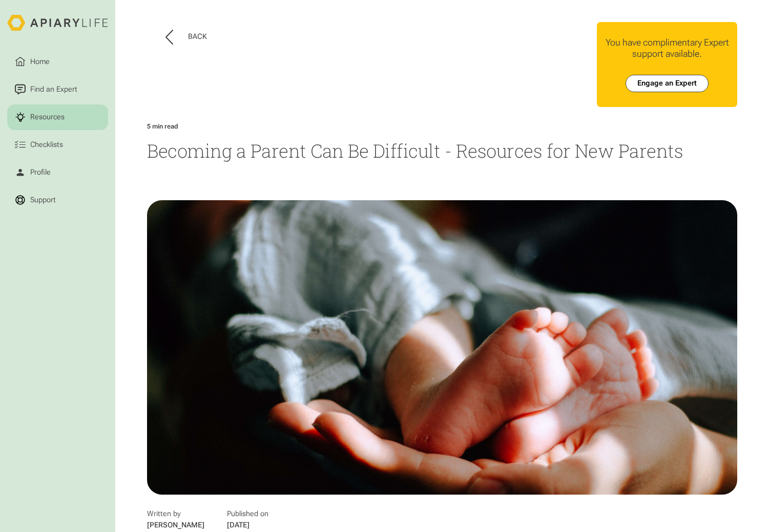 The width and height of the screenshot is (769, 532). I want to click on button: Back, so click(186, 37).